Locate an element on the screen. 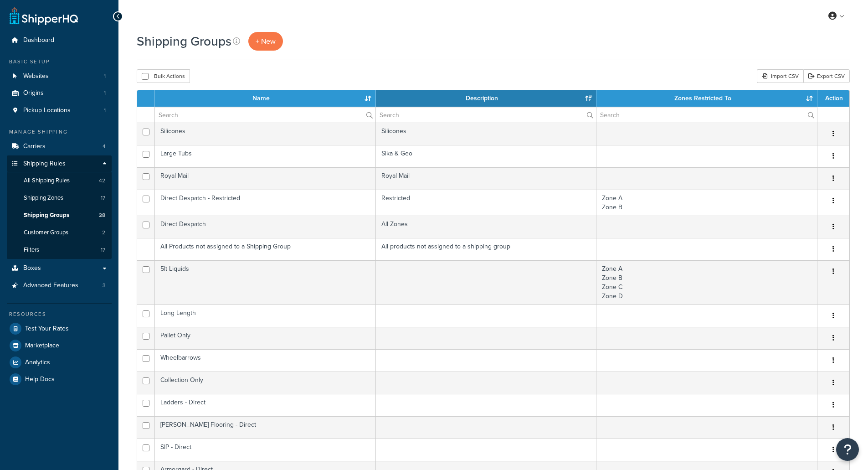 Image resolution: width=868 pixels, height=470 pixels. a: + New is located at coordinates (266, 41).